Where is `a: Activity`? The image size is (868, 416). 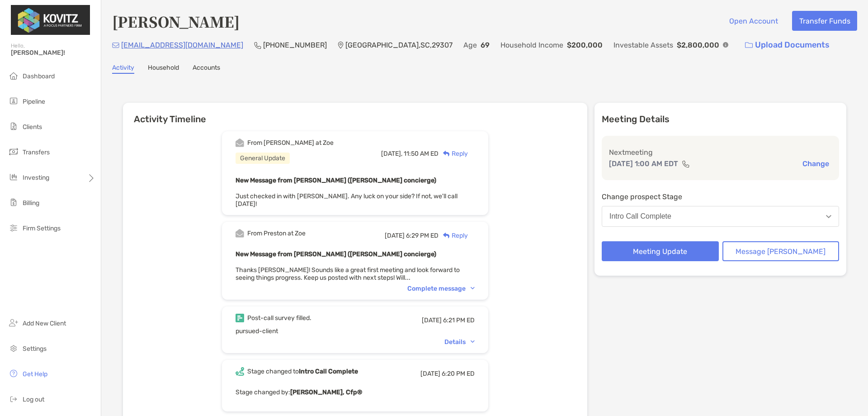 a: Activity is located at coordinates (123, 68).